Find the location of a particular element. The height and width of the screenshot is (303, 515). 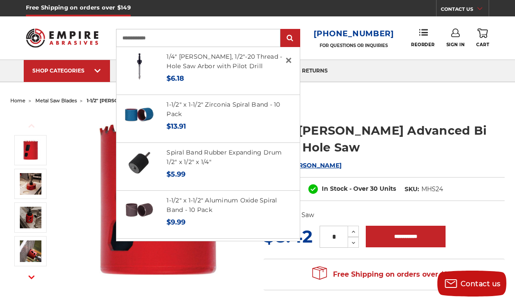

span: Cart is located at coordinates (483, 44).